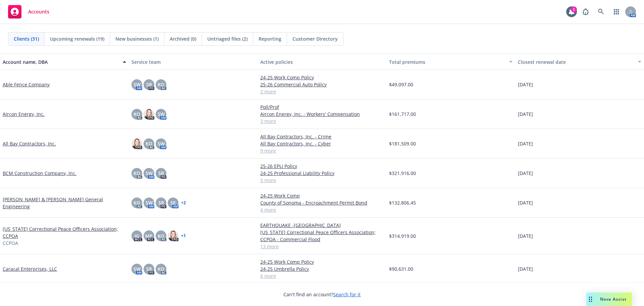 This screenshot has width=644, height=306. I want to click on a: All Bay Contractors, Inc. - Crime, so click(322, 136).